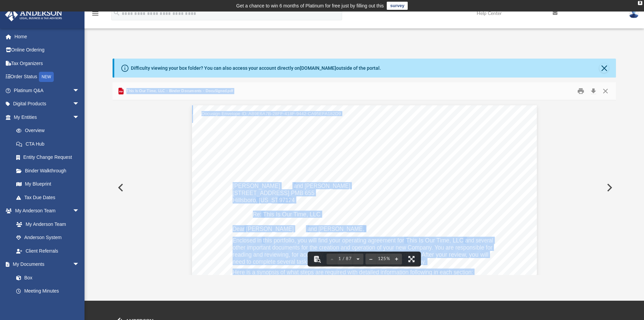 This screenshot has height=320, width=644. I want to click on a: My Documentsarrow_drop_down, so click(45, 264).